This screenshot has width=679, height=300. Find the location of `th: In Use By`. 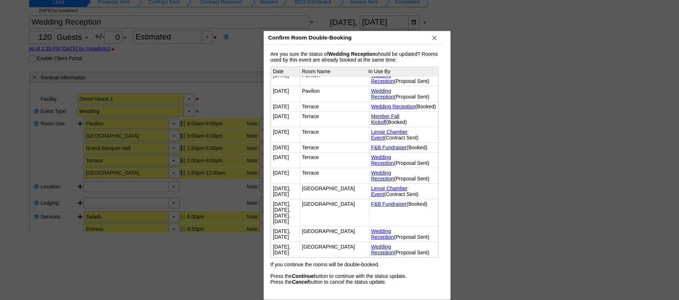

th: In Use By is located at coordinates (400, 71).